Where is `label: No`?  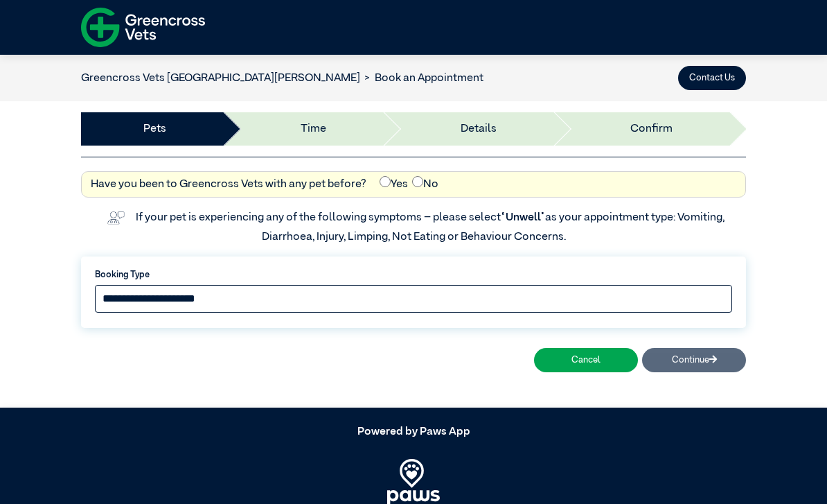 label: No is located at coordinates (425, 184).